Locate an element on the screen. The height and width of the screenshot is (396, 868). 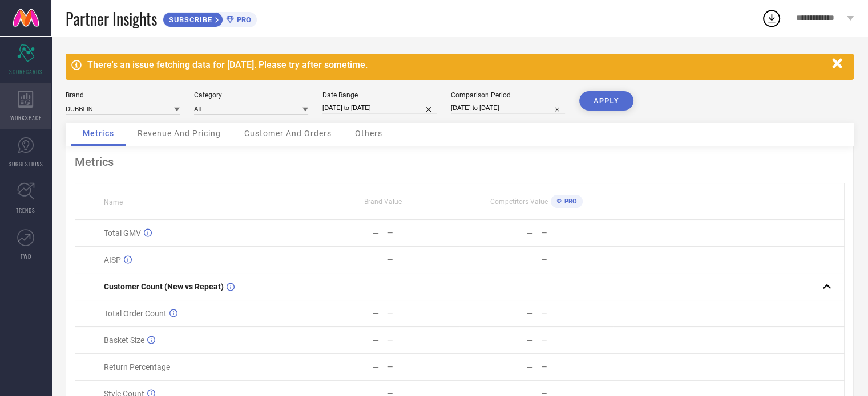
div: Metrics is located at coordinates (459, 162).